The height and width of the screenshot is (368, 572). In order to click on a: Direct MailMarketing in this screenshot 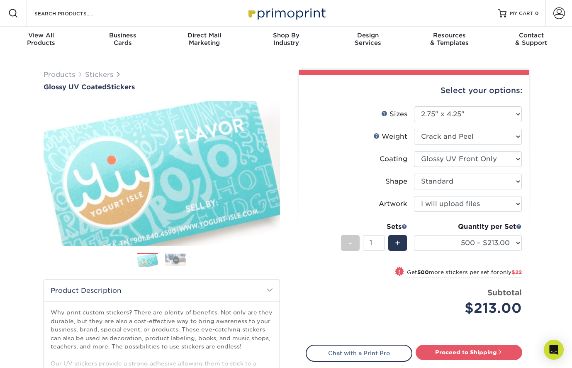, I will do `click(204, 40)`.